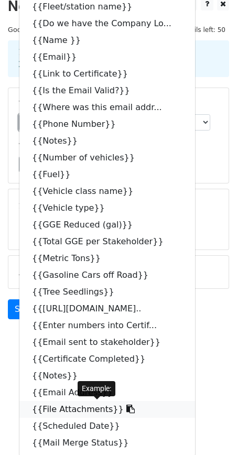 This screenshot has height=455, width=237. What do you see at coordinates (107, 242) in the screenshot?
I see `a: {{Total GGE per Stakeholder}}` at bounding box center [107, 242].